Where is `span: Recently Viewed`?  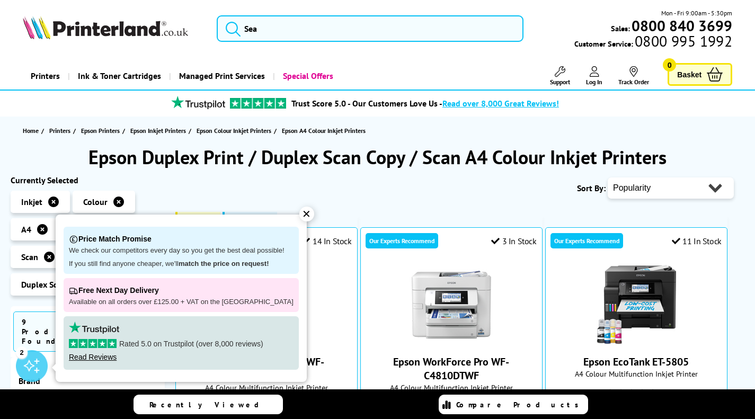 span: Recently Viewed is located at coordinates (209, 405).